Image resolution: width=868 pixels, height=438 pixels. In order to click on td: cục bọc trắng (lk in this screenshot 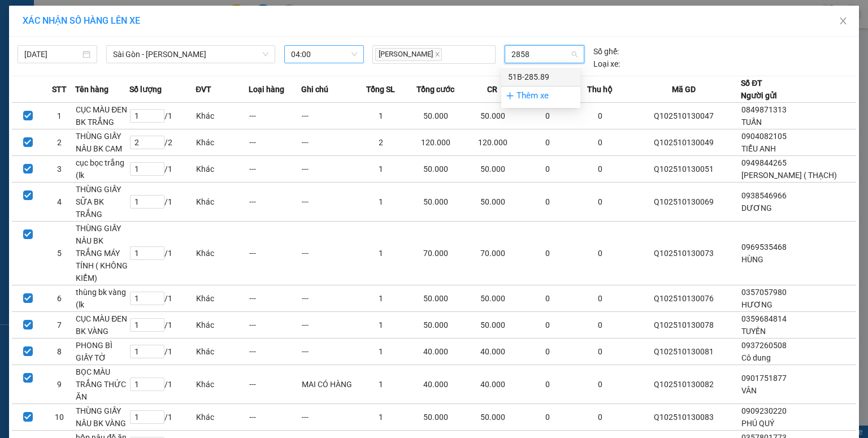, I will do `click(101, 169)`.